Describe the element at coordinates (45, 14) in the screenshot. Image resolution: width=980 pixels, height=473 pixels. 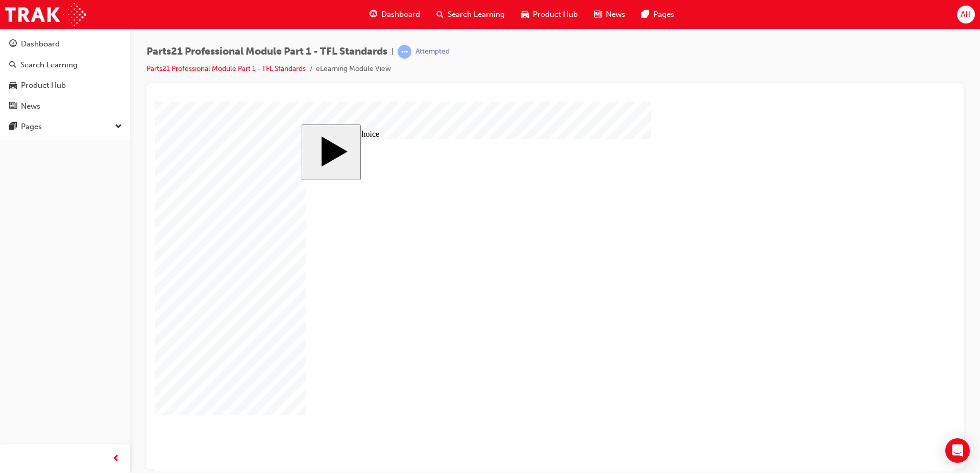
I see `img: Trak` at that location.